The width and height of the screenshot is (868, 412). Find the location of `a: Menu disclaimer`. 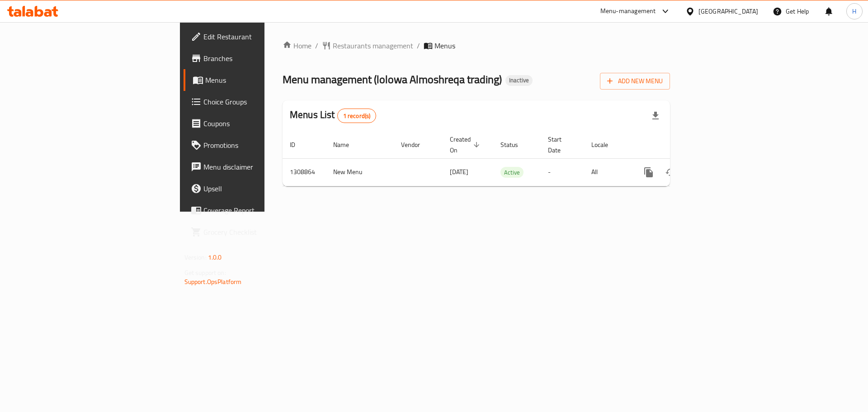

a: Menu disclaimer is located at coordinates (254, 167).